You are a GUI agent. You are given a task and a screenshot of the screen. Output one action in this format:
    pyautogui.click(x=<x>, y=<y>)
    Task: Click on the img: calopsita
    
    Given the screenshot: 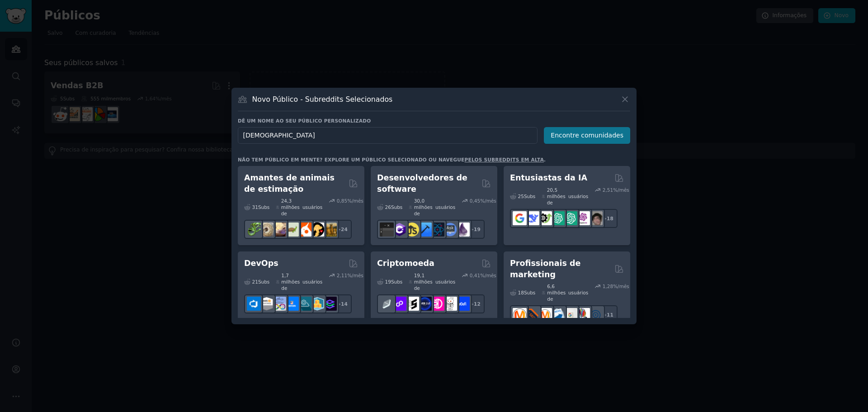 What is the action you would take?
    pyautogui.click(x=304, y=229)
    